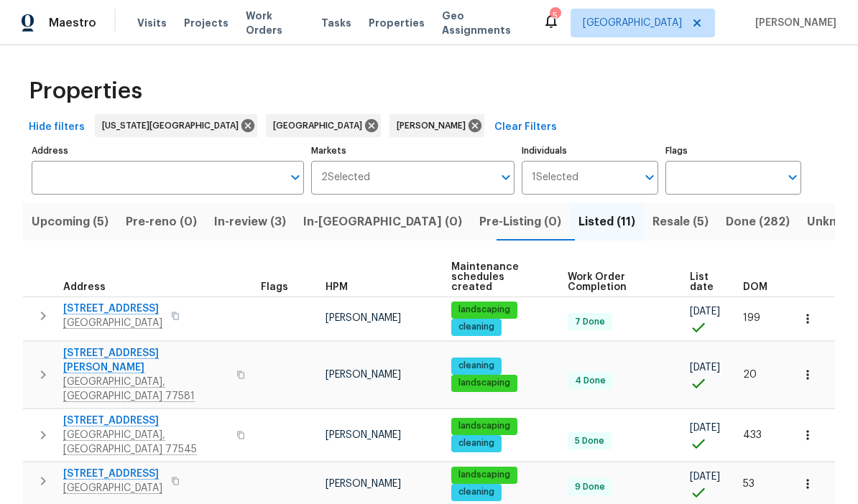 This screenshot has width=858, height=504. I want to click on span: Listed (11), so click(607, 222).